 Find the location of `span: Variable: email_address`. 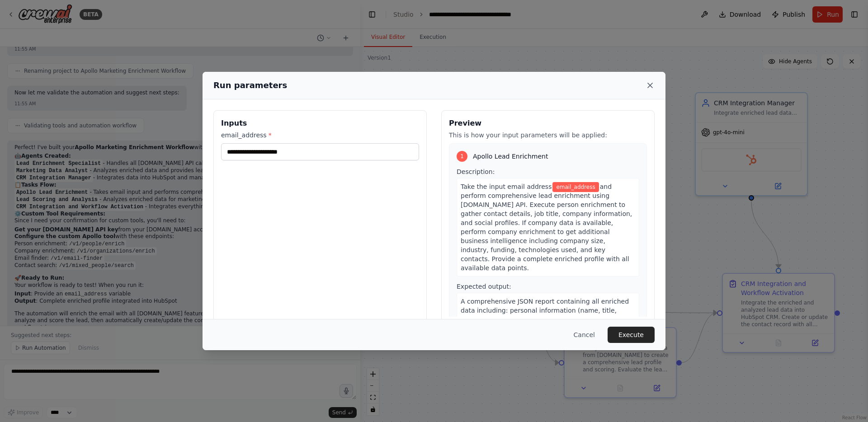

span: Variable: email_address is located at coordinates (576, 187).